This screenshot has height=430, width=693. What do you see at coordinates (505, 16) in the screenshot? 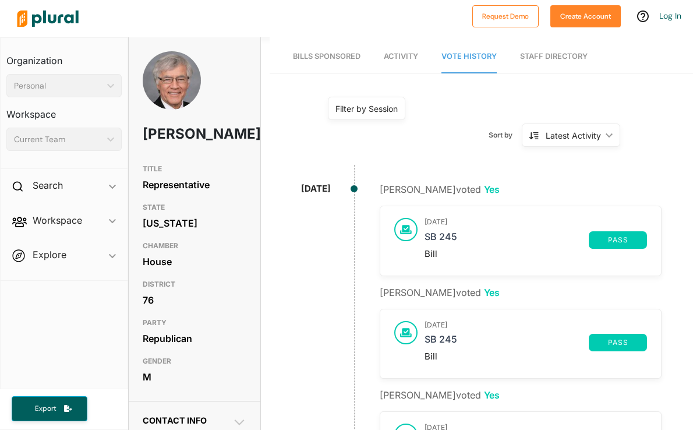
I see `button: Request Demo` at bounding box center [505, 16].